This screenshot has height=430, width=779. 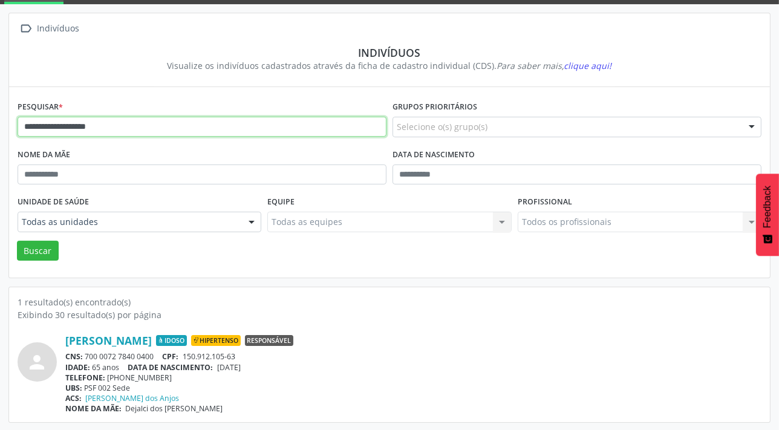 What do you see at coordinates (390, 315) in the screenshot?
I see `div: Exibindo 30 resultado(s) por página` at bounding box center [390, 315].